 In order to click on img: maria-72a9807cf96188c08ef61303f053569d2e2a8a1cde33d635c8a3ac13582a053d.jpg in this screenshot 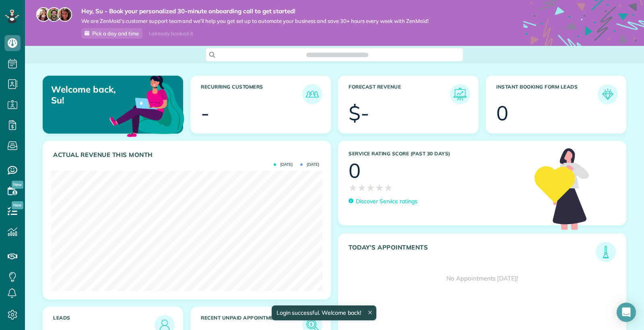, I will do `click(43, 14)`.